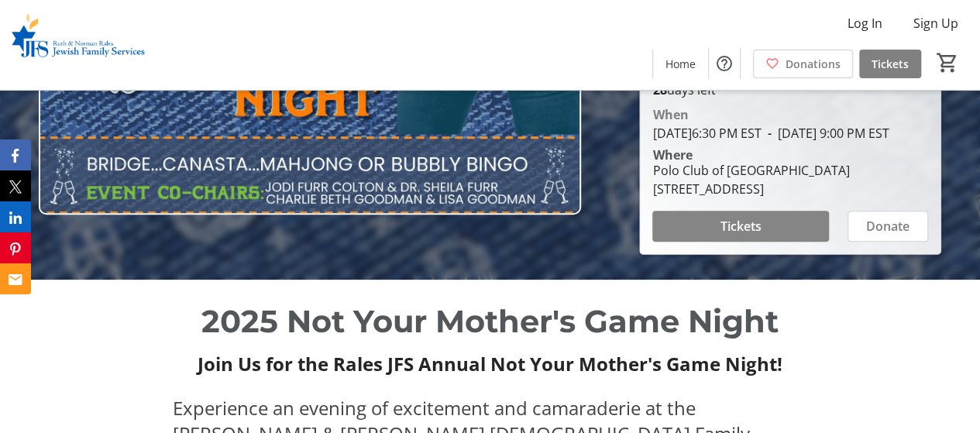 Image resolution: width=980 pixels, height=433 pixels. Describe the element at coordinates (670, 115) in the screenshot. I see `div: When` at that location.